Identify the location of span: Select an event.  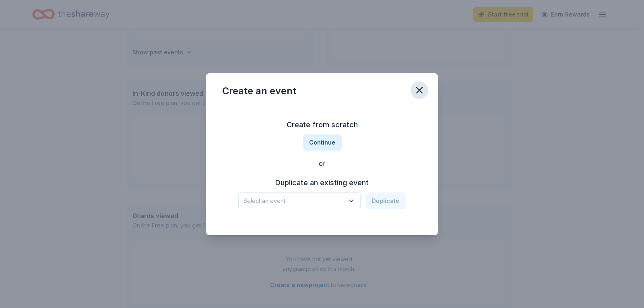
(294, 201).